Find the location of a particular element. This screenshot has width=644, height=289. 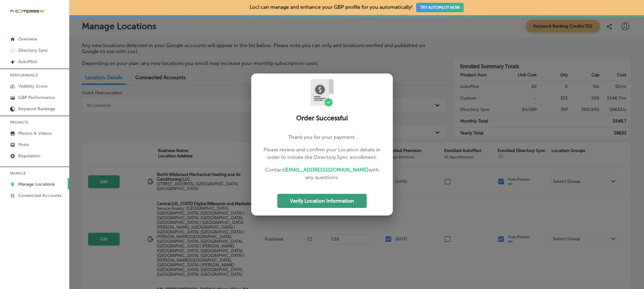

p: Reputation is located at coordinates (29, 156).